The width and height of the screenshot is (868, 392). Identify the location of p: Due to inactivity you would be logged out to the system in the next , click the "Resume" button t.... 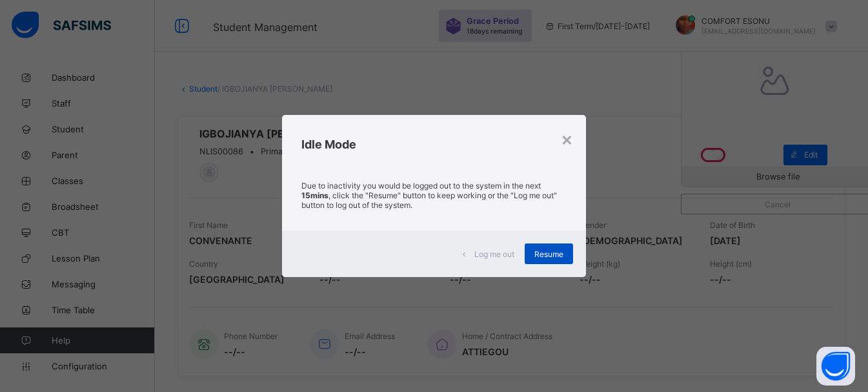
(434, 195).